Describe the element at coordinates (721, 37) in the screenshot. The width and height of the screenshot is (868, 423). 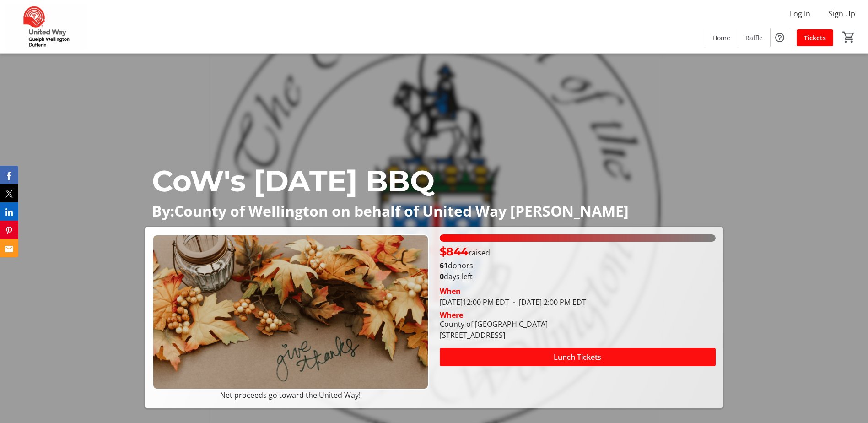
I see `a: Home` at that location.